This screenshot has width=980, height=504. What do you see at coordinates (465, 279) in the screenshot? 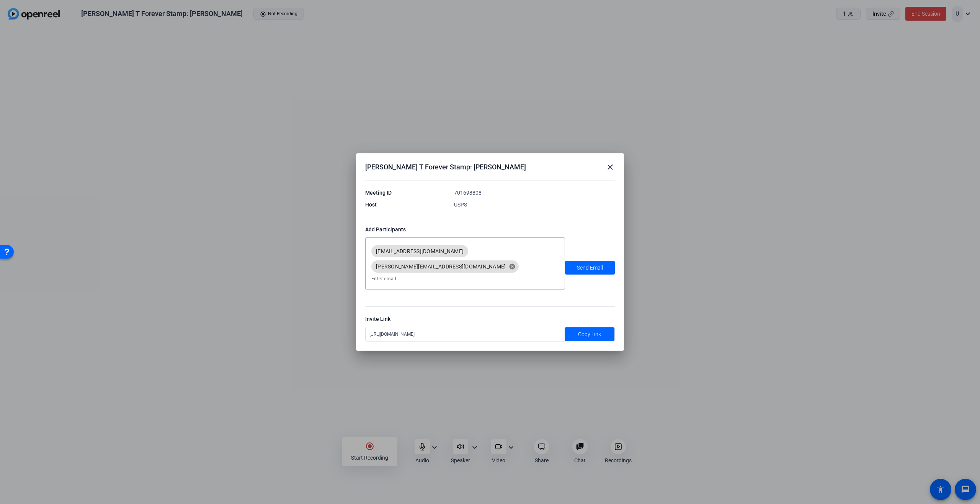
I see `input: Enter email` at bounding box center [465, 279].